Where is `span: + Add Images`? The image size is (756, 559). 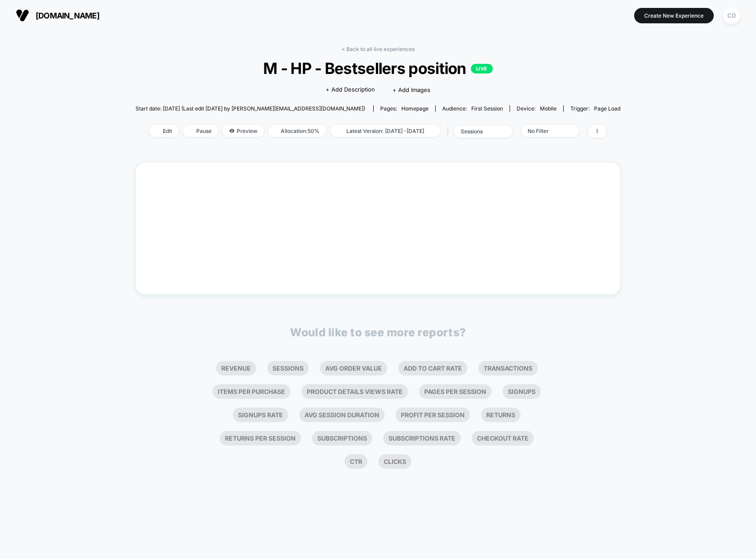
span: + Add Images is located at coordinates (411, 90).